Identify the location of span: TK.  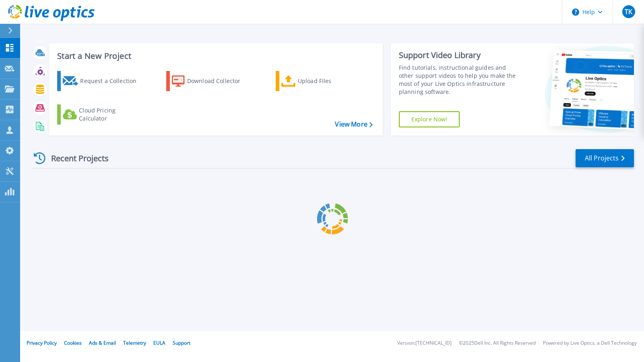
(628, 11).